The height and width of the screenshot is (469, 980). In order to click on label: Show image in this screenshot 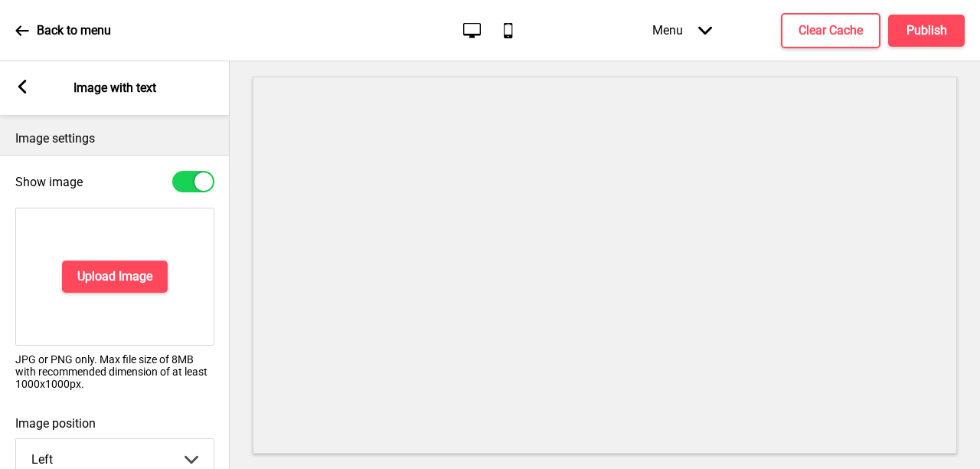, I will do `click(49, 182)`.